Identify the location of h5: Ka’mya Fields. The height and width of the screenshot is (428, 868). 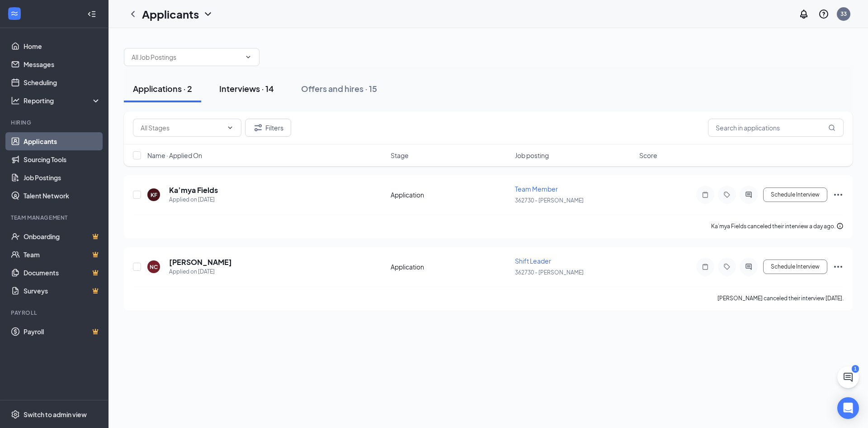
(194, 190).